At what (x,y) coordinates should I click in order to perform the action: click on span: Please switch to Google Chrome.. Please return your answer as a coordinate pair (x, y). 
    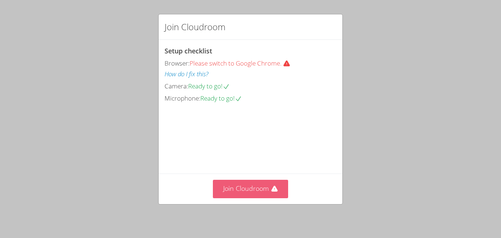
    Looking at the image, I should click on (243, 63).